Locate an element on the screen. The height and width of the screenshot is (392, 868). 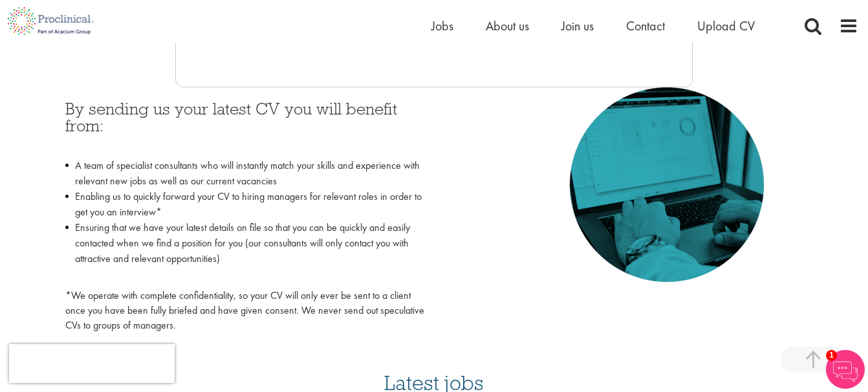
li: A team of specialist consultants who will instantly match your skills and experience with relevan... is located at coordinates (244, 173).